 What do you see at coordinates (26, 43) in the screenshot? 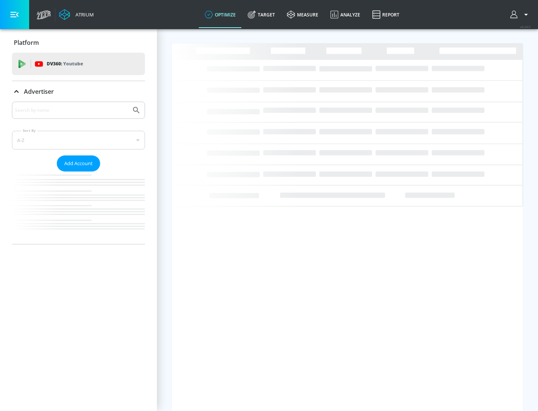
I see `p: Platform` at bounding box center [26, 43].